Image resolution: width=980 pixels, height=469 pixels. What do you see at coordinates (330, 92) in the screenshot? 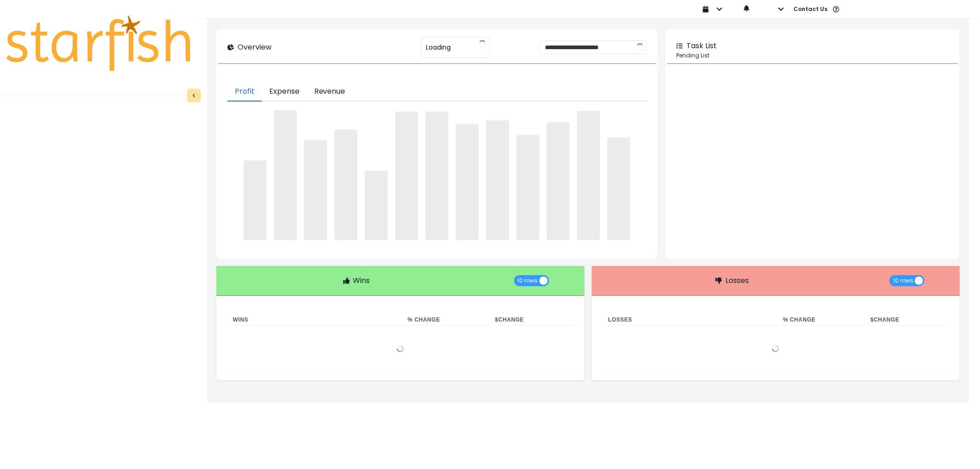
I see `button: Revenue` at bounding box center [330, 92].